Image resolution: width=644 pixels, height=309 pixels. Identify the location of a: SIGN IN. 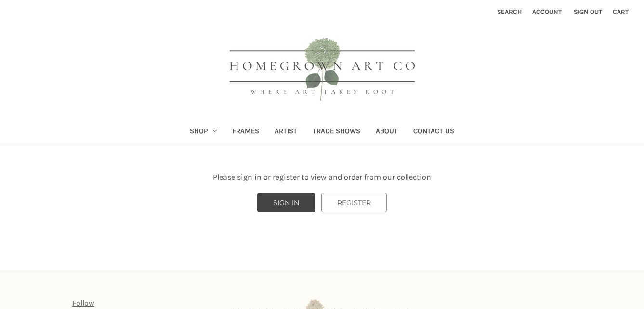
(286, 203).